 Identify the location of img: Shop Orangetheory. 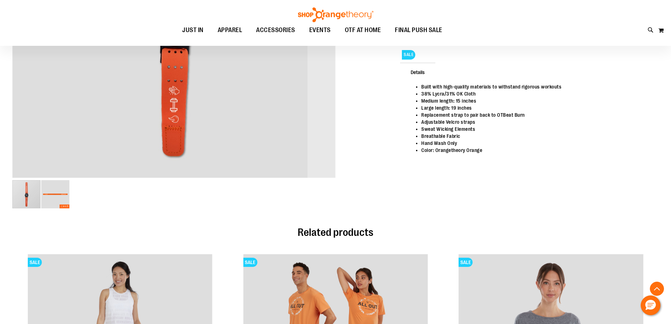
(336, 15).